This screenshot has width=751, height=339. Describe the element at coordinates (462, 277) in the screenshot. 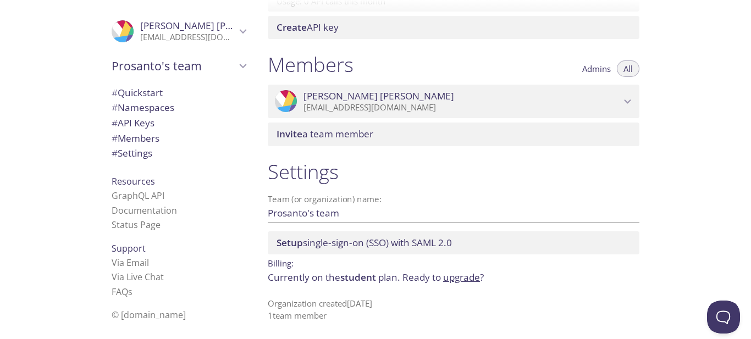

I see `a: upgrade` at that location.